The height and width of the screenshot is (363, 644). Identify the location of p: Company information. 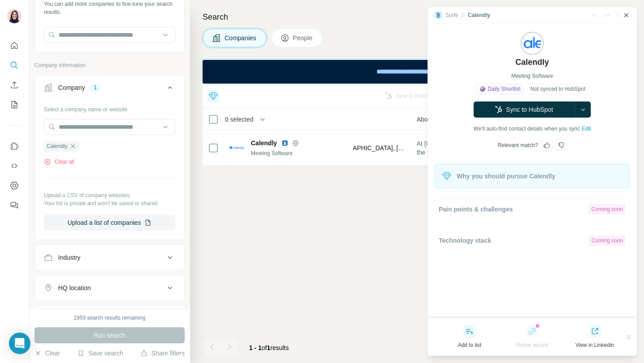
(109, 65).